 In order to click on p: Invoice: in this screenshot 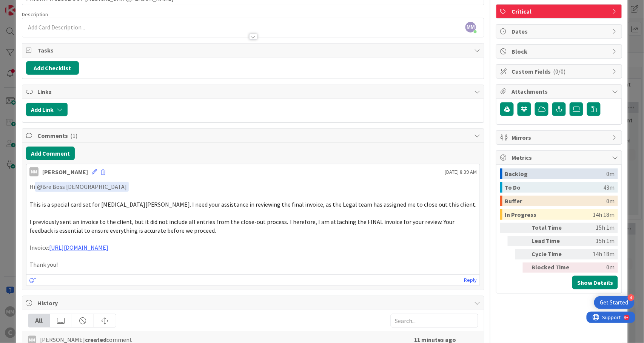, I will do `click(253, 248)`.